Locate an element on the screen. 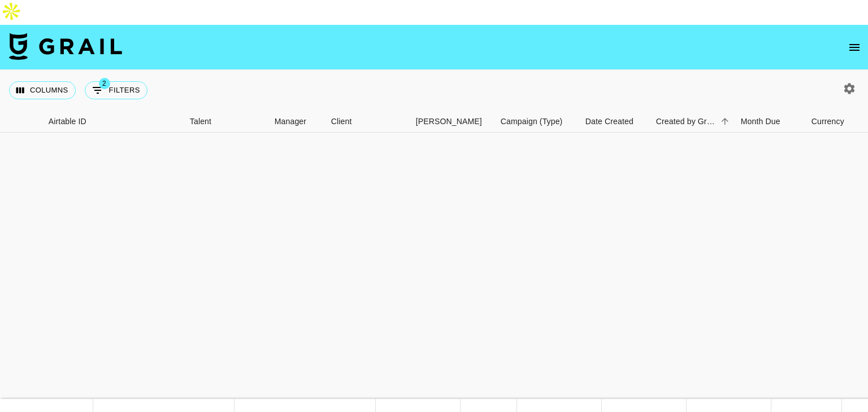 The width and height of the screenshot is (868, 412). button: Show filters is located at coordinates (116, 90).